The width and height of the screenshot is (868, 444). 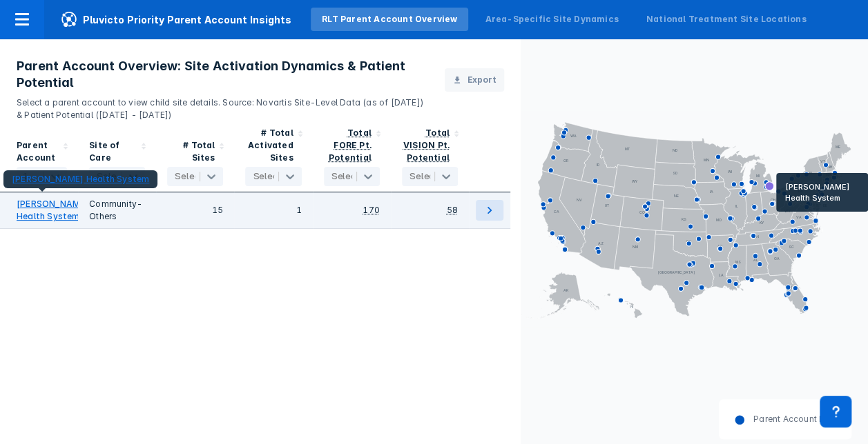 I want to click on div: 1 selected, so click(x=26, y=177).